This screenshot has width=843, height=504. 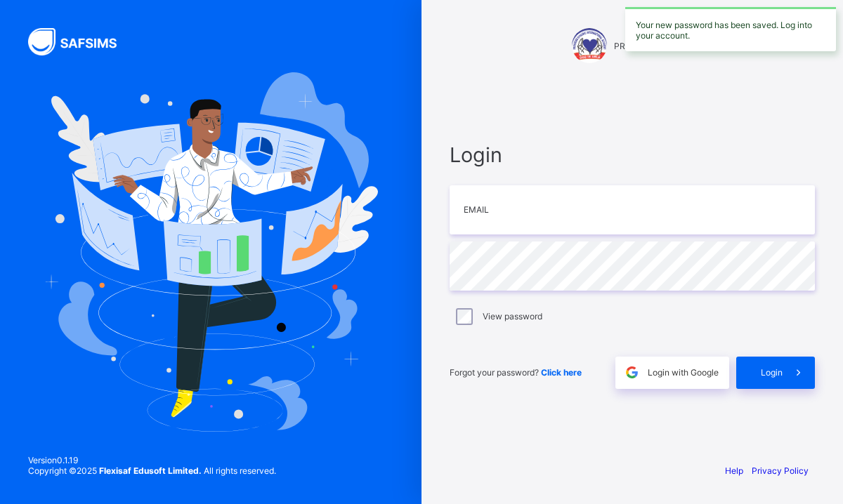 What do you see at coordinates (714, 45) in the screenshot?
I see `span: PROGRESS DYNAMIC INTERNATIONAL ACADEMY` at bounding box center [714, 45].